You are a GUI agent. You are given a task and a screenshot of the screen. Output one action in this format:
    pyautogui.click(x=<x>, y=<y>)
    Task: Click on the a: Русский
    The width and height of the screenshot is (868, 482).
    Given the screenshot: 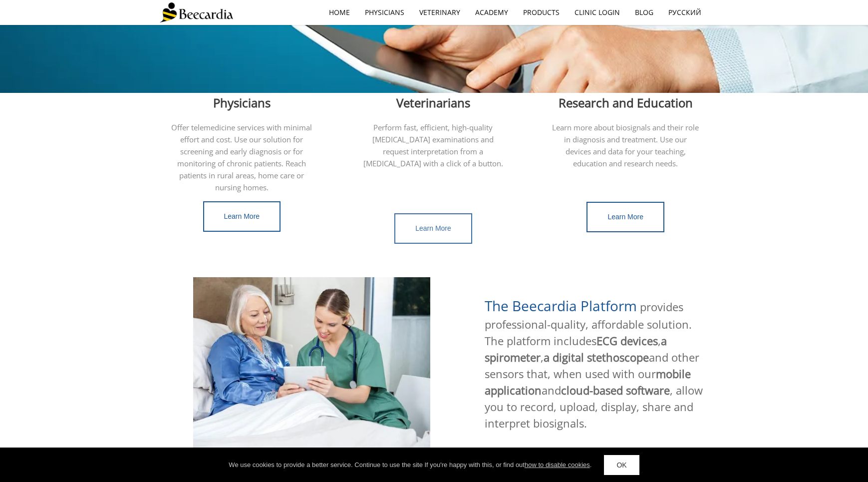 What is the action you would take?
    pyautogui.click(x=685, y=13)
    